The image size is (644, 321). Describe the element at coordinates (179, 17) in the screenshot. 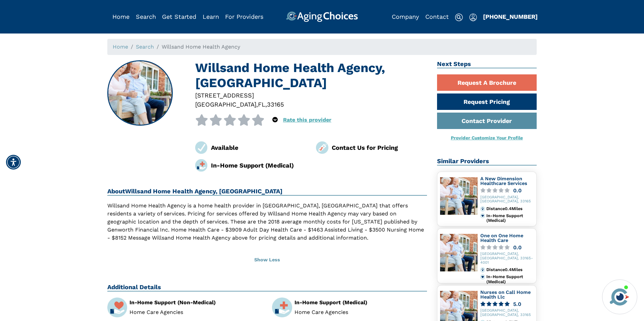

I see `a: Get Started` at that location.